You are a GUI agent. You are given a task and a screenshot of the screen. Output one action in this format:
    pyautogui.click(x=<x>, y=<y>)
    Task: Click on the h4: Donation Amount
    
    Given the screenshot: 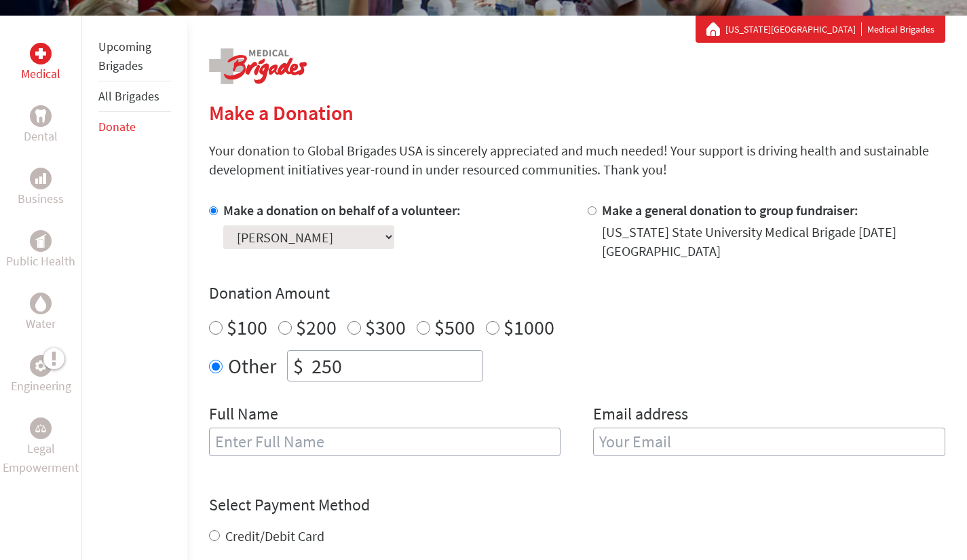 What is the action you would take?
    pyautogui.click(x=577, y=293)
    